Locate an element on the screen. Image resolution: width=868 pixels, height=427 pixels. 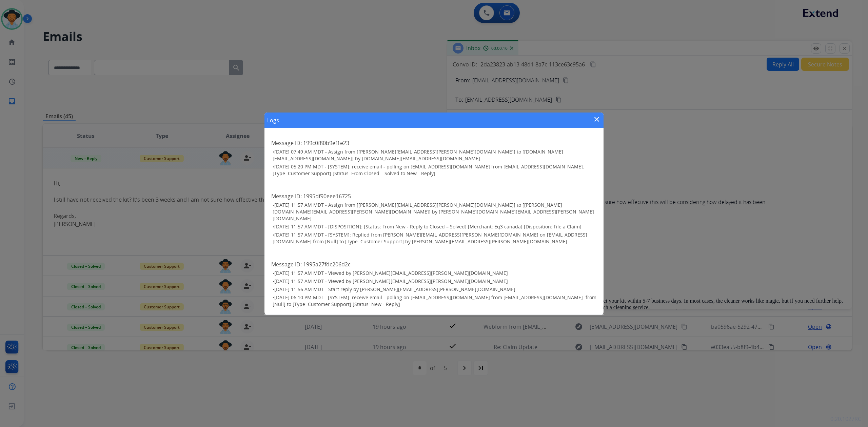
span: 1995df90eee16725 is located at coordinates (327, 197).